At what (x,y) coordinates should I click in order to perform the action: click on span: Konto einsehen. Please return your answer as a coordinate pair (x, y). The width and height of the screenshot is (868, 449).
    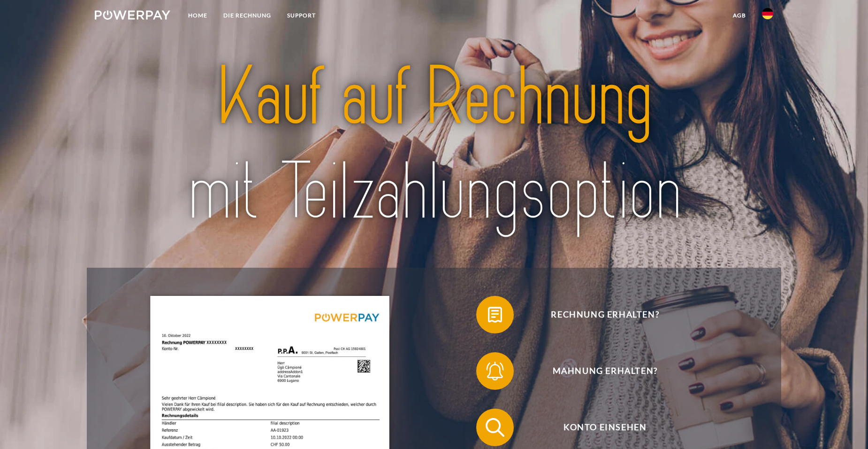
    Looking at the image, I should click on (605, 428).